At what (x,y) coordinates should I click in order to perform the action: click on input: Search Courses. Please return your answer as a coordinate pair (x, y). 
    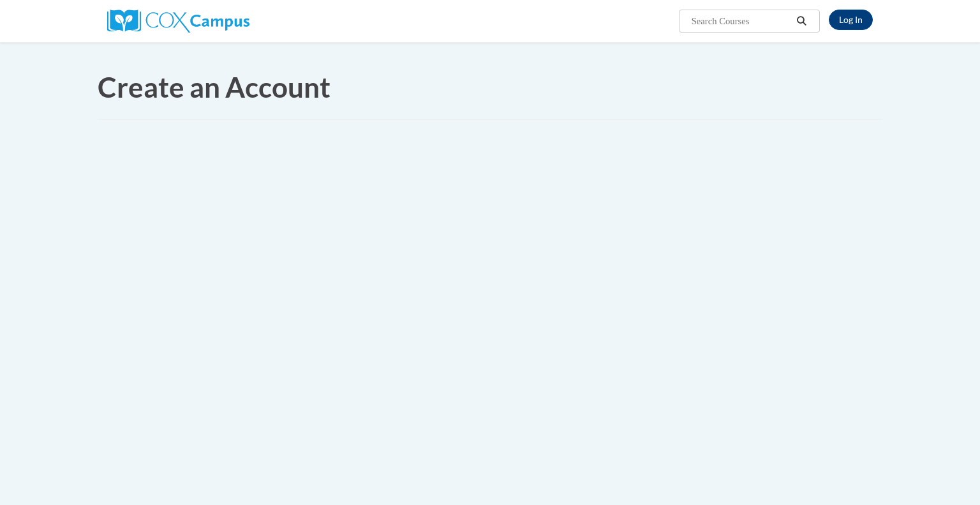
    Looking at the image, I should click on (741, 21).